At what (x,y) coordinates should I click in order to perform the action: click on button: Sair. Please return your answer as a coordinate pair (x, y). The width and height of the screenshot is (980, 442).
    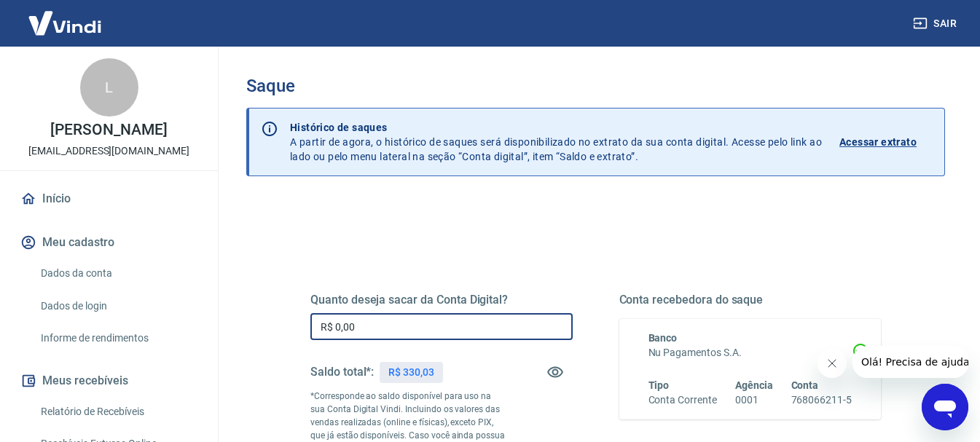
    Looking at the image, I should click on (936, 23).